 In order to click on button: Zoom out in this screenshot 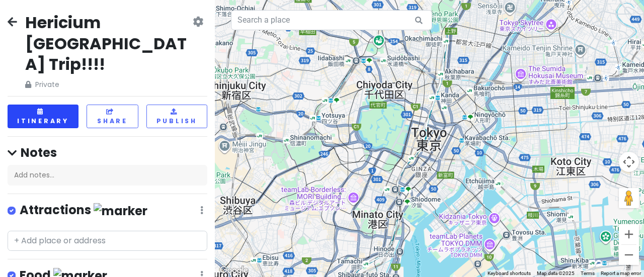, I will do `click(629, 255)`.